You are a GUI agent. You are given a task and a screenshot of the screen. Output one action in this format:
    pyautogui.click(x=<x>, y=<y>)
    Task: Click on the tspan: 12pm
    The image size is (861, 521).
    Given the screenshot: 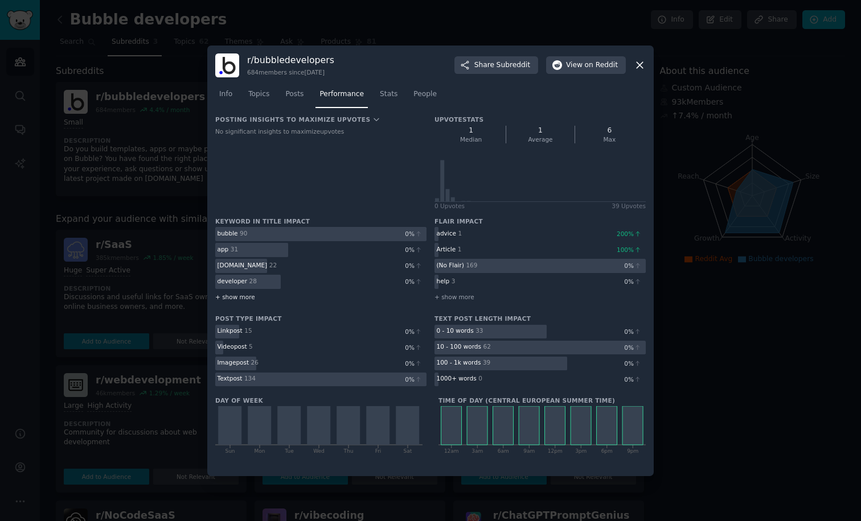 What is the action you would take?
    pyautogui.click(x=555, y=451)
    